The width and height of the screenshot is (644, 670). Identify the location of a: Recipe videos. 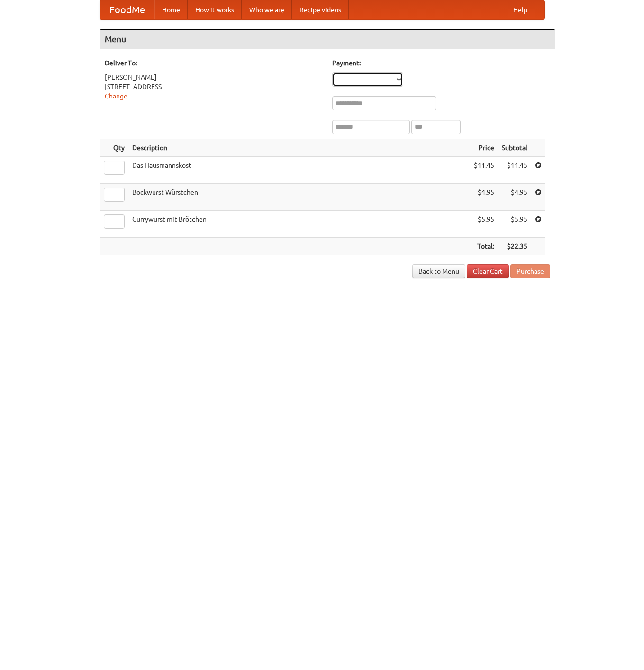
(320, 10).